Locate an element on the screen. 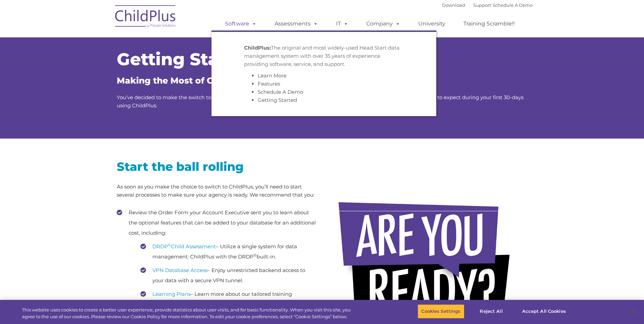 Image resolution: width=644 pixels, height=324 pixels. a: Learn More is located at coordinates (272, 75).